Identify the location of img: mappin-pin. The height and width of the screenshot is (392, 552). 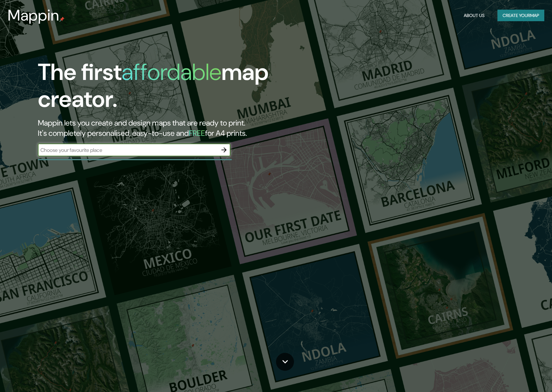
(62, 19).